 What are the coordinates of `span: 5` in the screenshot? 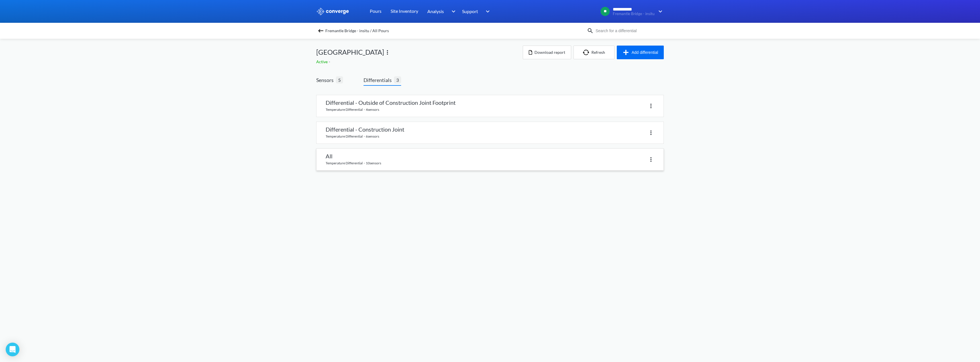 It's located at (339, 80).